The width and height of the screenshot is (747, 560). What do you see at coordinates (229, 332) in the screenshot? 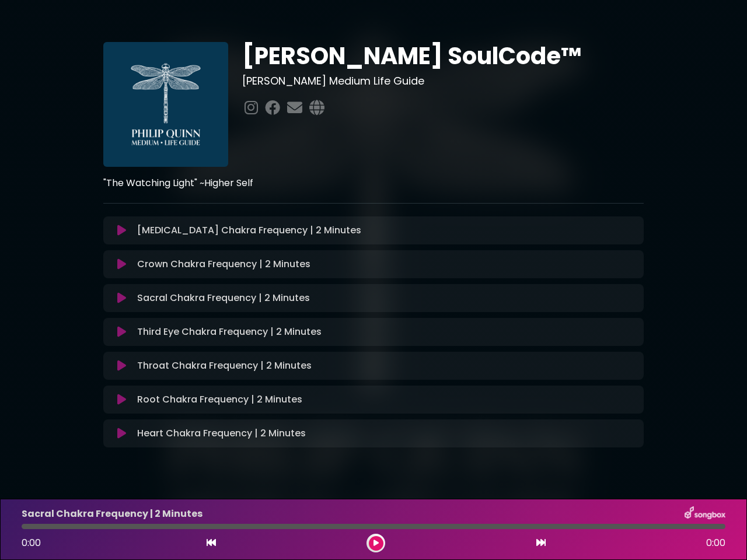
I see `p: Third Eye Chakra Frequency | 2 Minutes` at bounding box center [229, 332].